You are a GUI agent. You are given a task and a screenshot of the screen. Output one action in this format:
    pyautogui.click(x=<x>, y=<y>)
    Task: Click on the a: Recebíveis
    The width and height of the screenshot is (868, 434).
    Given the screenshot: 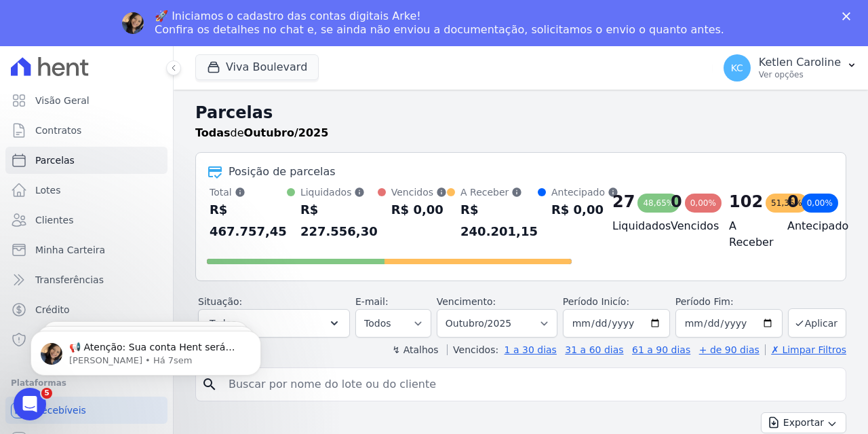 What is the action you would take?
    pyautogui.click(x=86, y=410)
    